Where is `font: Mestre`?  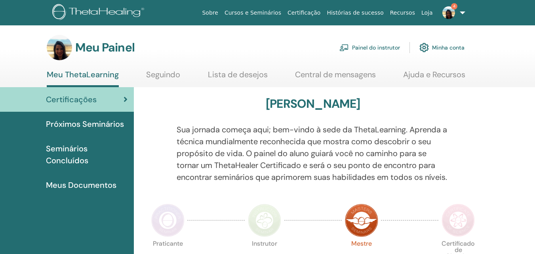
font: Mestre is located at coordinates (362, 243).